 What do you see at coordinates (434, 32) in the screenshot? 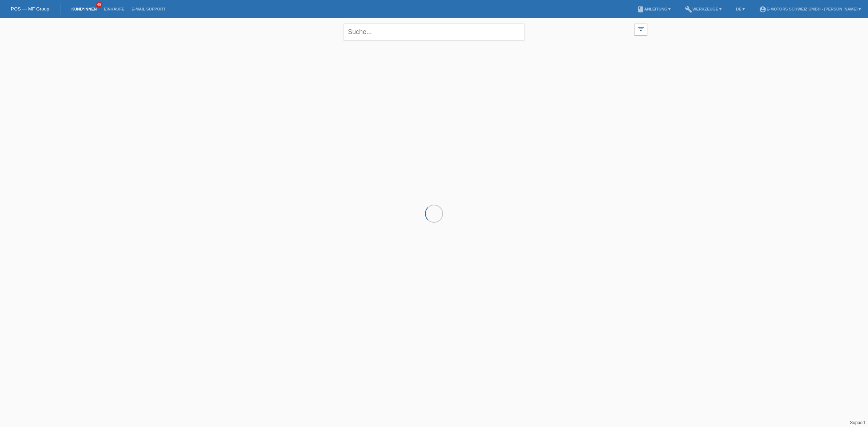
I see `input: Suche...` at bounding box center [434, 32].